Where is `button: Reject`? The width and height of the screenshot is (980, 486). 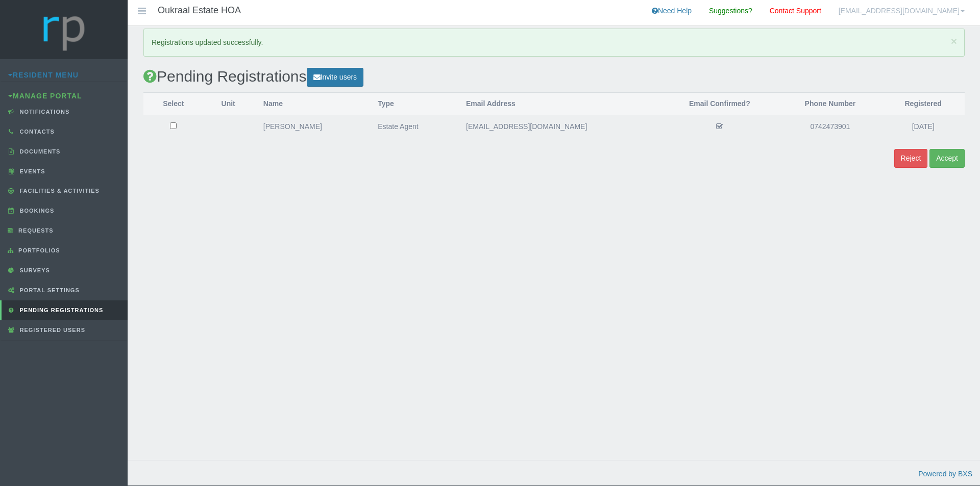
button: Reject is located at coordinates (912, 158).